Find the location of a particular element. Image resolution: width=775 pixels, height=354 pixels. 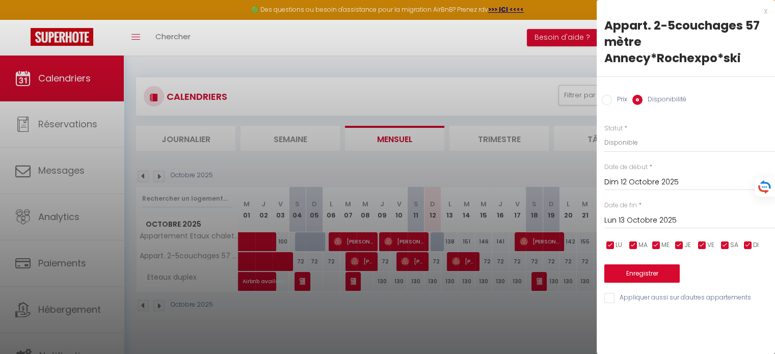

span: MA is located at coordinates (643, 245).